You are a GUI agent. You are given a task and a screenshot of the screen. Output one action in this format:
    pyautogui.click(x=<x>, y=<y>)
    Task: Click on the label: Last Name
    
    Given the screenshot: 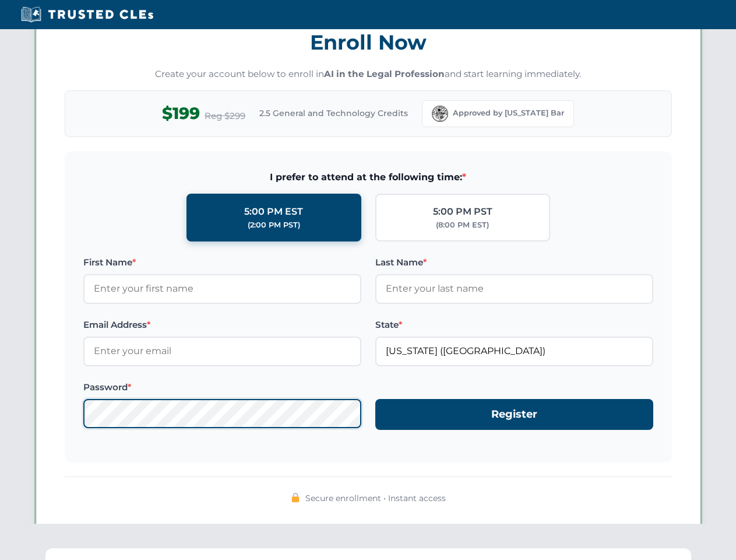 What is the action you would take?
    pyautogui.click(x=514, y=263)
    